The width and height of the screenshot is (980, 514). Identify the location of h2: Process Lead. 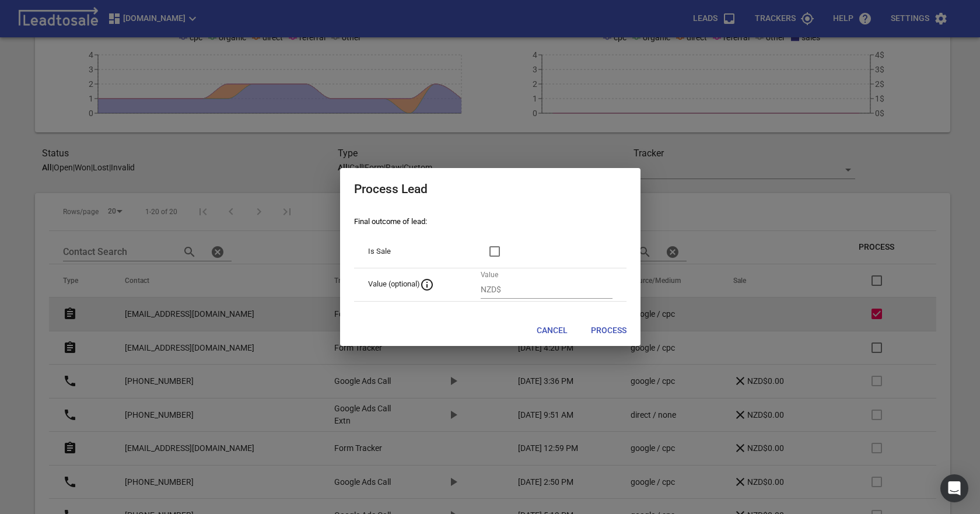
(490, 189).